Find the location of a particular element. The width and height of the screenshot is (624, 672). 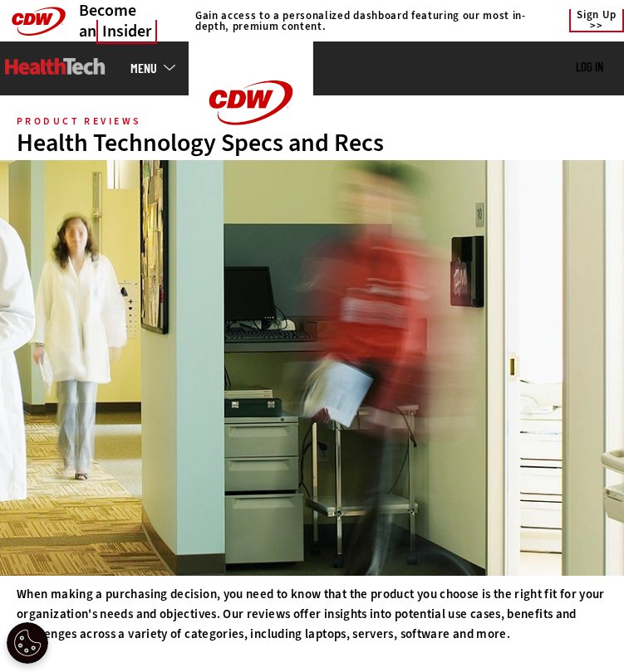

p: When making a purchasing decision, you need to know that the product you choose is the right fit ... is located at coordinates (311, 614).